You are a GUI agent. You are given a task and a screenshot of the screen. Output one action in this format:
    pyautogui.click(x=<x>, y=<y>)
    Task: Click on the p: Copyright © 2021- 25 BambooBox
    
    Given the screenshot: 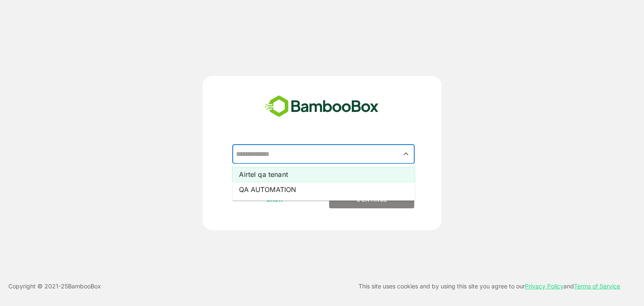 What is the action you would take?
    pyautogui.click(x=54, y=286)
    